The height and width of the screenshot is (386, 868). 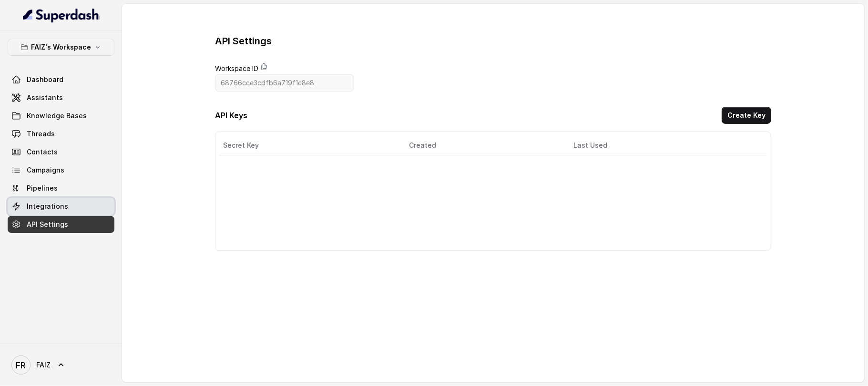 I want to click on th: Secret Key, so click(x=310, y=146).